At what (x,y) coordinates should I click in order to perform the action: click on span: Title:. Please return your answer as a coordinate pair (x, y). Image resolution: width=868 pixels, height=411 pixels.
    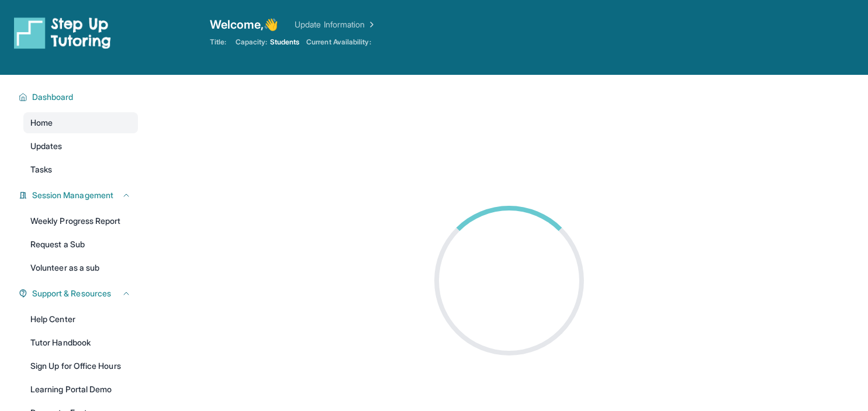
    Looking at the image, I should click on (218, 42).